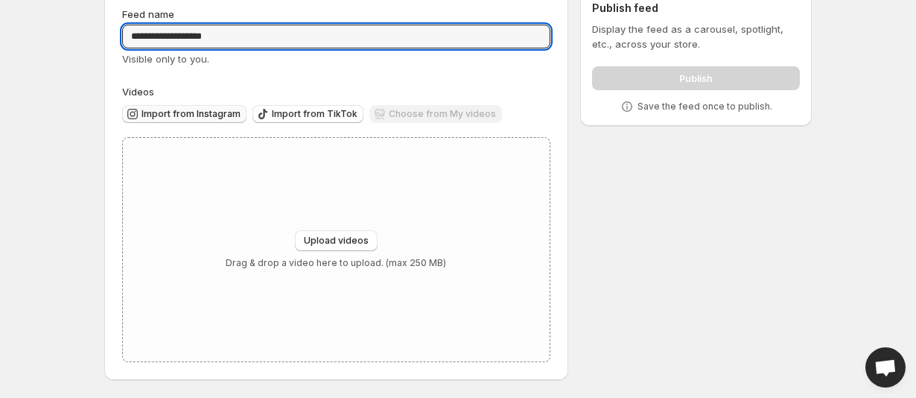 Image resolution: width=916 pixels, height=398 pixels. I want to click on h2: Publish feed, so click(696, 8).